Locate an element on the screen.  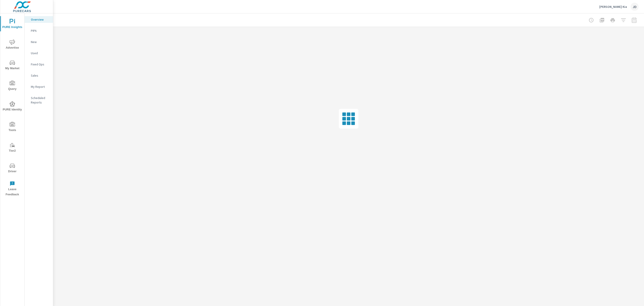
p: Fixed Ops is located at coordinates (40, 64).